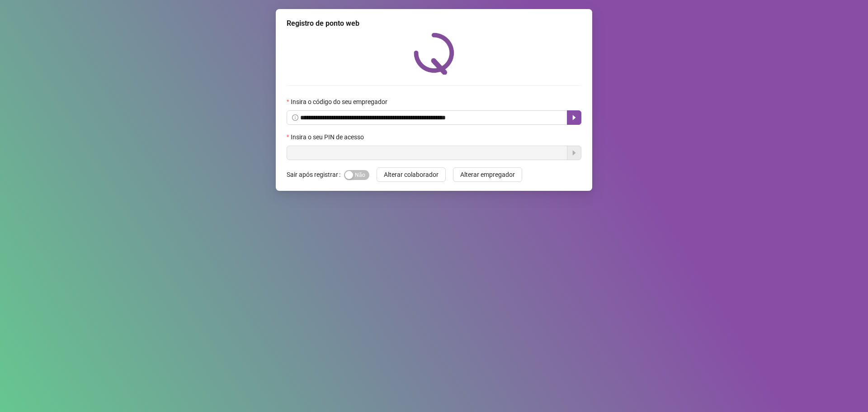  I want to click on button: Alterar colaborador, so click(411, 175).